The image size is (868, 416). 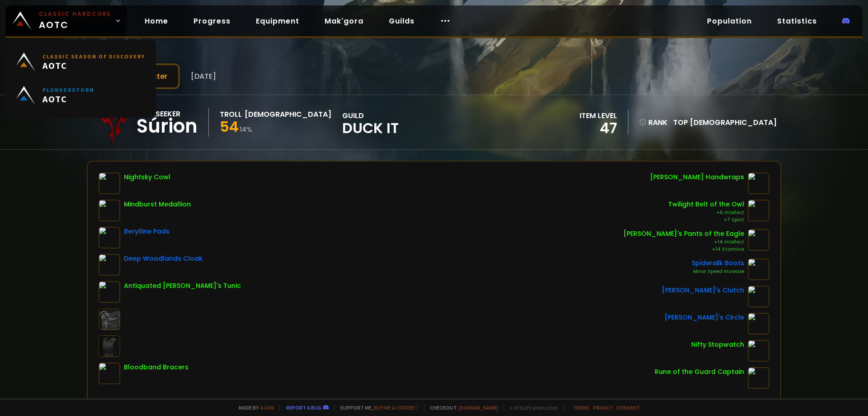 What do you see at coordinates (156, 367) in the screenshot?
I see `div: Bloodband Bracers` at bounding box center [156, 367].